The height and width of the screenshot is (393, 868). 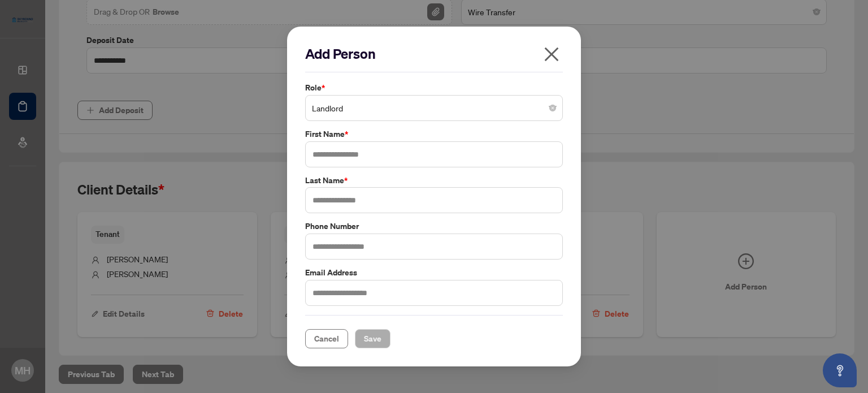 What do you see at coordinates (553, 108) in the screenshot?
I see `span: close-circle` at bounding box center [553, 108].